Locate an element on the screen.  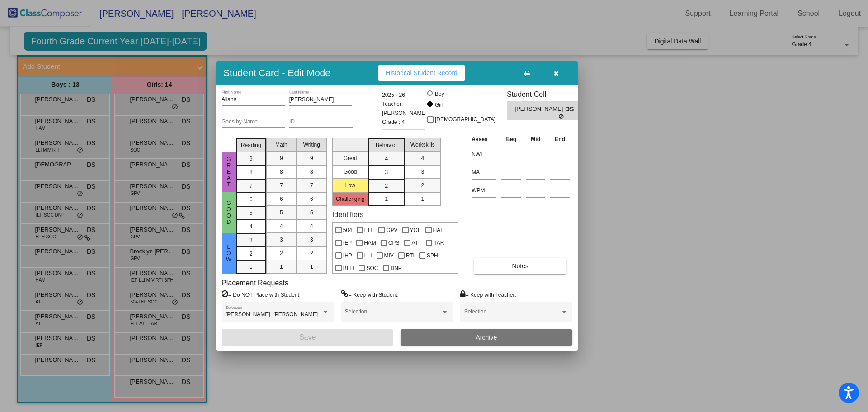
span: SOC is located at coordinates (372, 269).